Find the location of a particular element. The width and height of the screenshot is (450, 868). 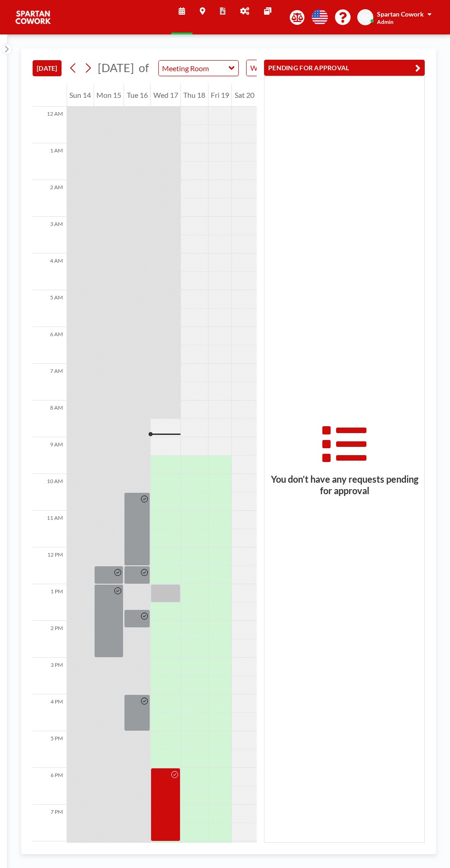

div: 12 AM is located at coordinates (50, 125).